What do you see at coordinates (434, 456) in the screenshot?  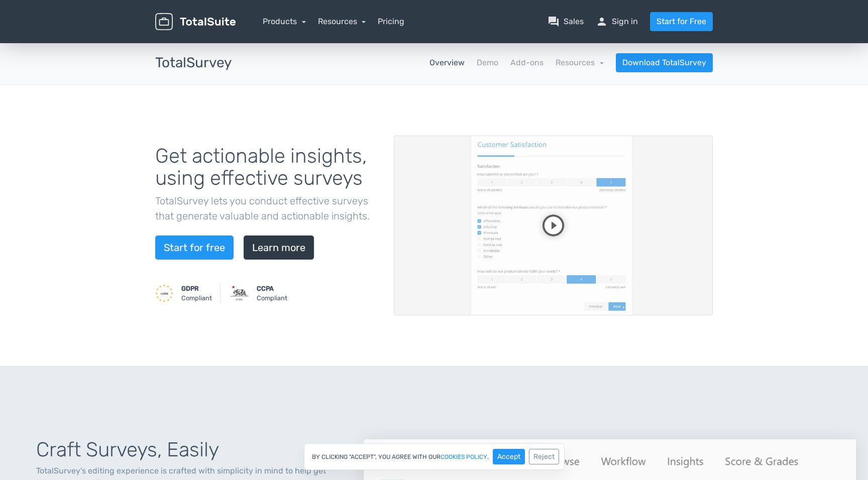 I see `div: By clicking "Accept", you agree with our .` at bounding box center [434, 456].